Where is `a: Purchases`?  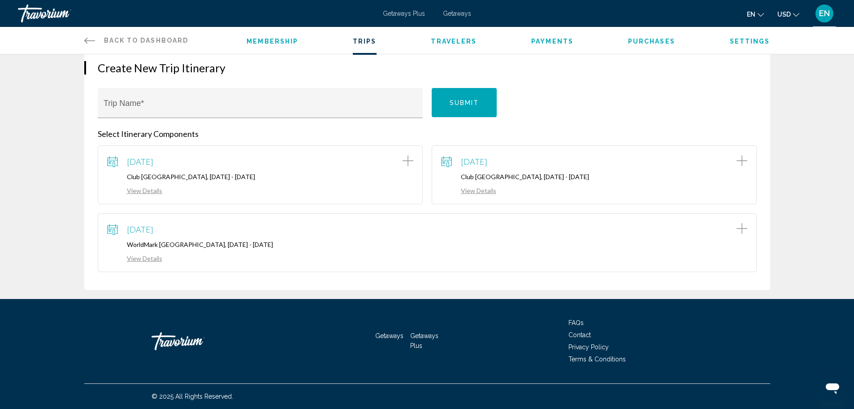 a: Purchases is located at coordinates (652, 41).